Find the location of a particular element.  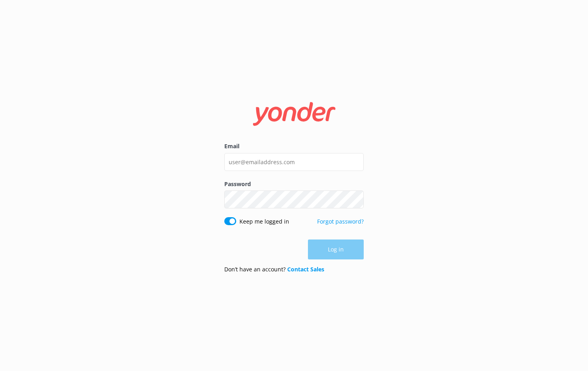

a: Forgot password? is located at coordinates (340, 221).